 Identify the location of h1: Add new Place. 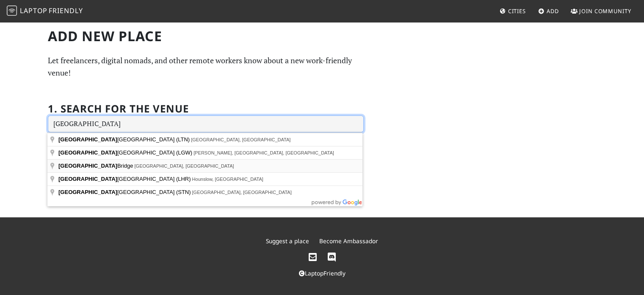
(206, 36).